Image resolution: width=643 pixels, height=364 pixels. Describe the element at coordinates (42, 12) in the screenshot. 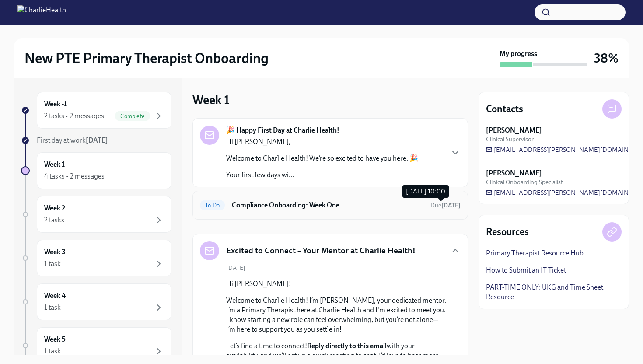

I see `img: CharlieHealth` at that location.